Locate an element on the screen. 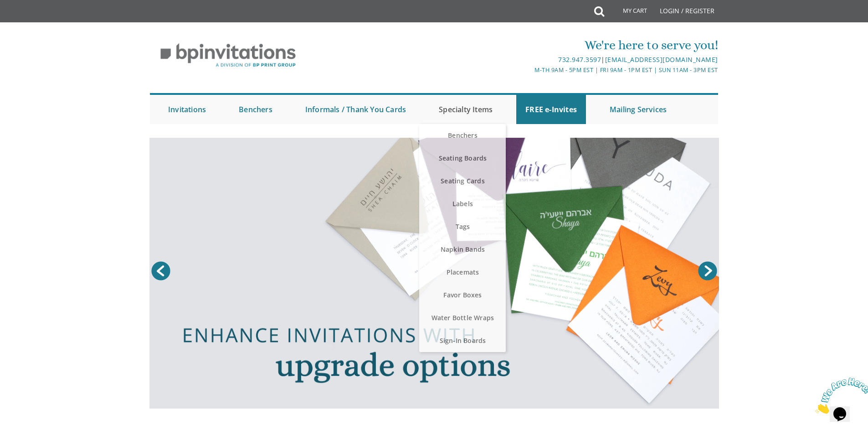  a: Informals / Thank You Cards is located at coordinates (355, 109).